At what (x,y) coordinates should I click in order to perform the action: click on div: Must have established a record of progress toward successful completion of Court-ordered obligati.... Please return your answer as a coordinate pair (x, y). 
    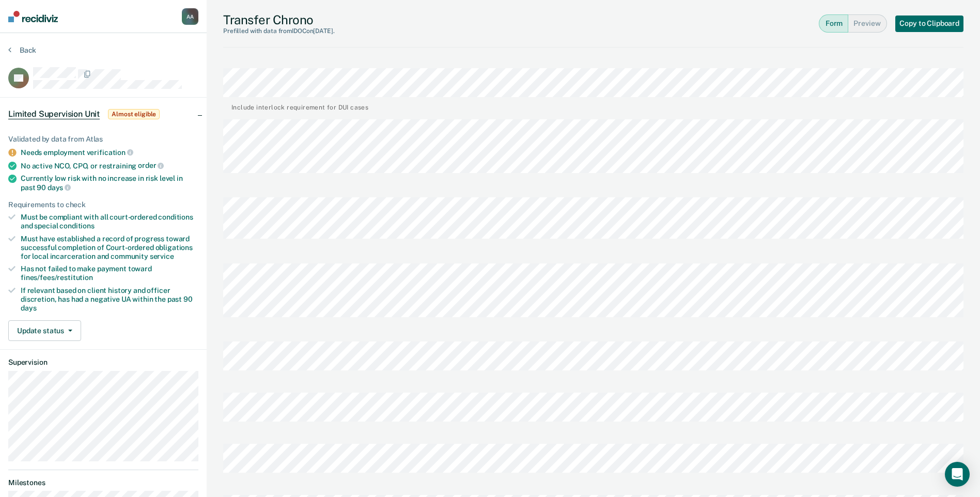
    Looking at the image, I should click on (110, 248).